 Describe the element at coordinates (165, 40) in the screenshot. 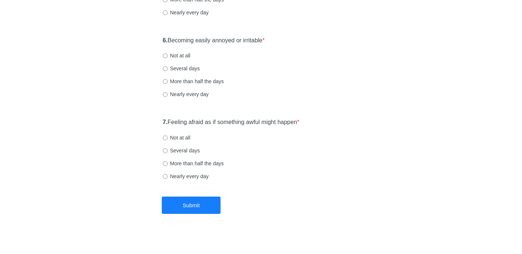

I see `strong: 6.` at that location.